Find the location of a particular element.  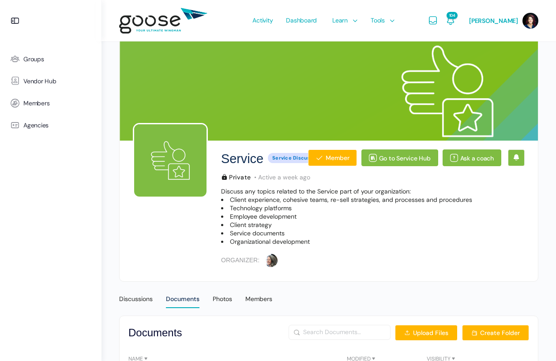

a: Photos is located at coordinates (222, 295).